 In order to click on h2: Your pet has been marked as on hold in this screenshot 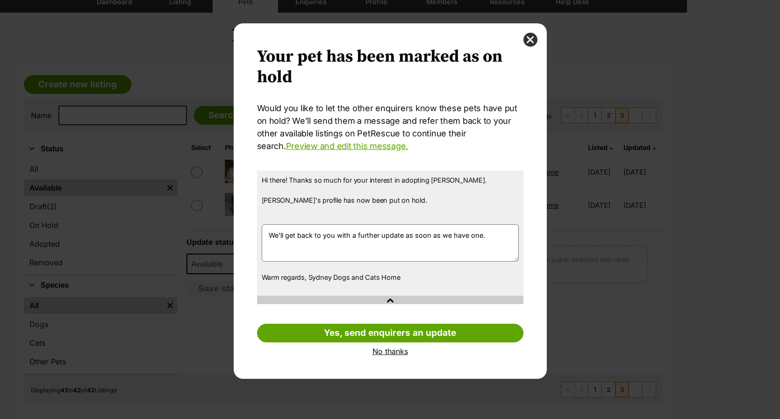, I will do `click(390, 67)`.